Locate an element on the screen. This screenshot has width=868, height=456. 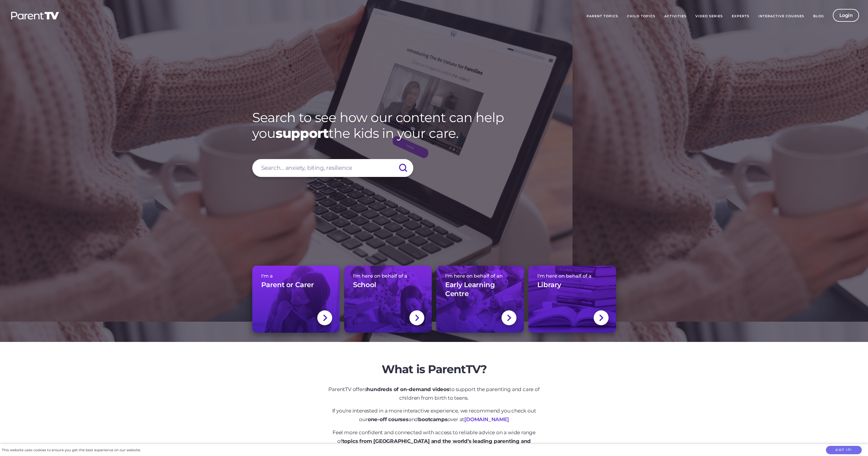
p: Feel more confident and connected with access to reliable advice on a wide range of . is located at coordinates (434, 441).